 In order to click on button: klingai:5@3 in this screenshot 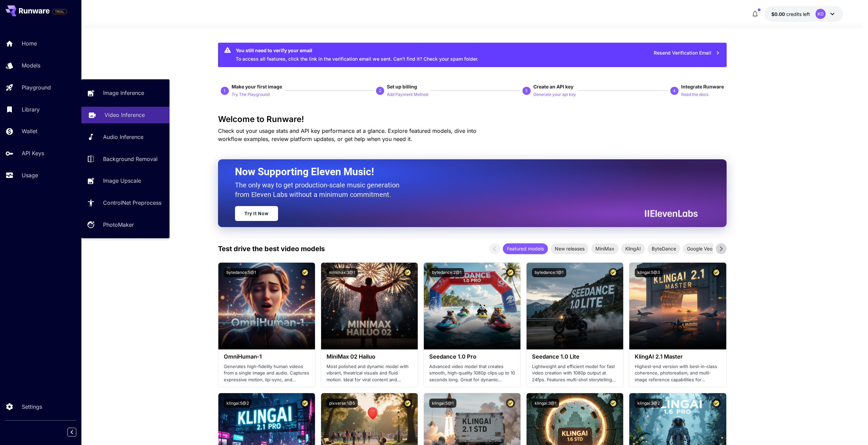, I will do `click(649, 272)`.